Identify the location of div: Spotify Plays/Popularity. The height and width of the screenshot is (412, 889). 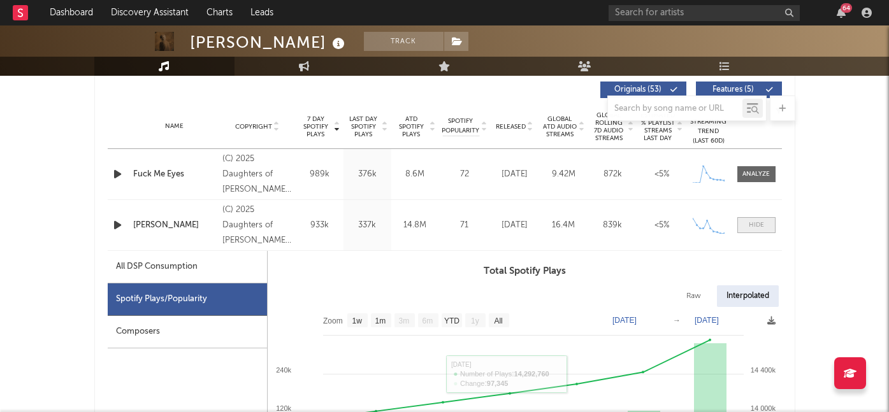
(187, 300).